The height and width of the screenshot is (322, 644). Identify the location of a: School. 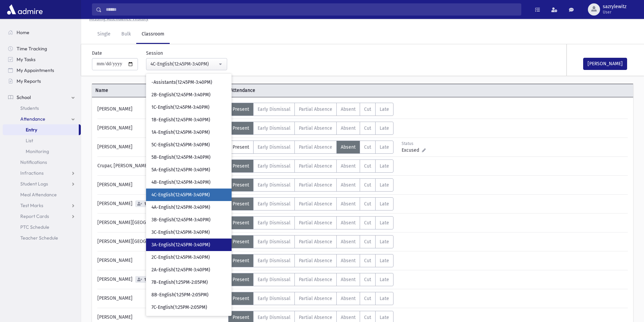
(42, 97).